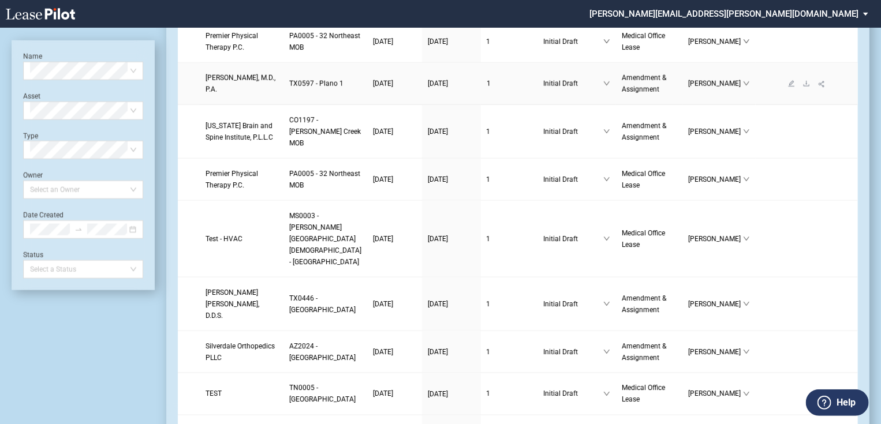 The image size is (881, 424). What do you see at coordinates (807, 84) in the screenshot?
I see `span: download` at bounding box center [807, 84].